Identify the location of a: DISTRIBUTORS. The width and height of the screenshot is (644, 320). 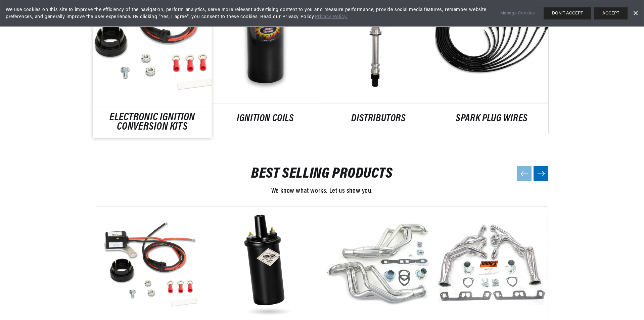
(378, 119).